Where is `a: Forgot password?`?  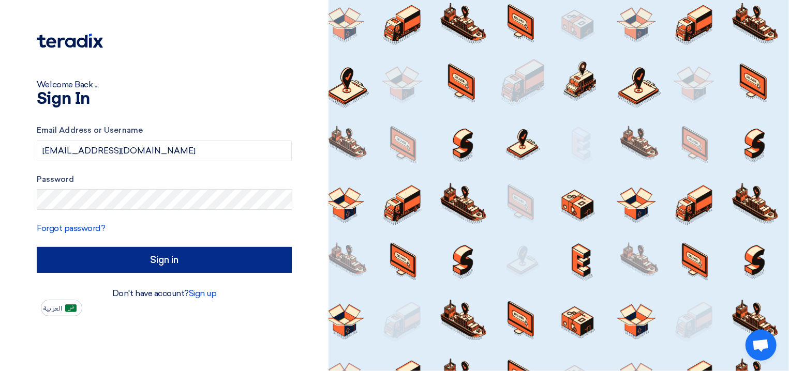
a: Forgot password? is located at coordinates (71, 228).